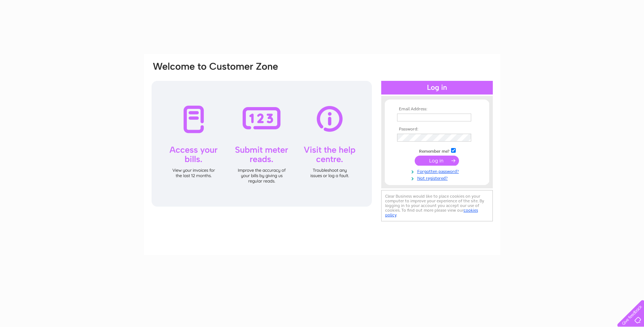 This screenshot has width=644, height=327. Describe the element at coordinates (436, 161) in the screenshot. I see `input: Submit` at that location.